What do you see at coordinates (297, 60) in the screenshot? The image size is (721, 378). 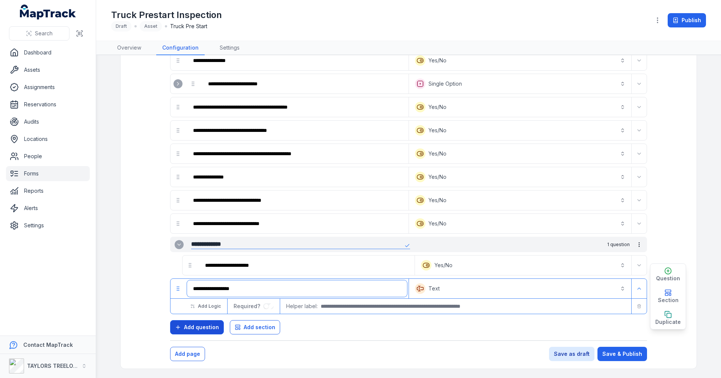 I see `div: :ra65:-form-item-label` at bounding box center [297, 60].